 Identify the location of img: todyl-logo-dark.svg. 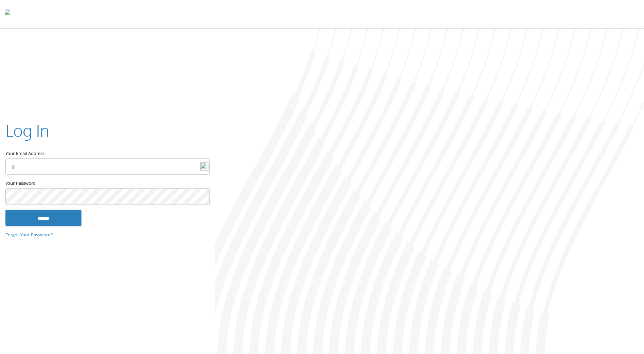
(7, 14).